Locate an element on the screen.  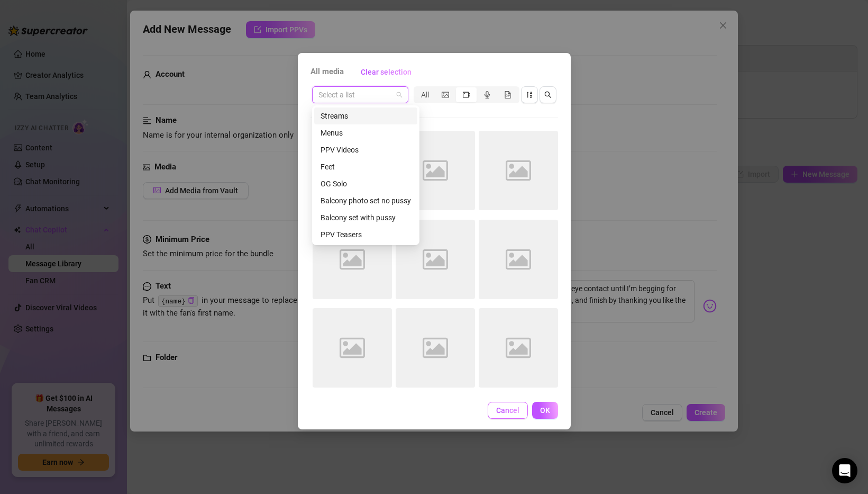
div: Open Intercom Messenger is located at coordinates (845, 471).